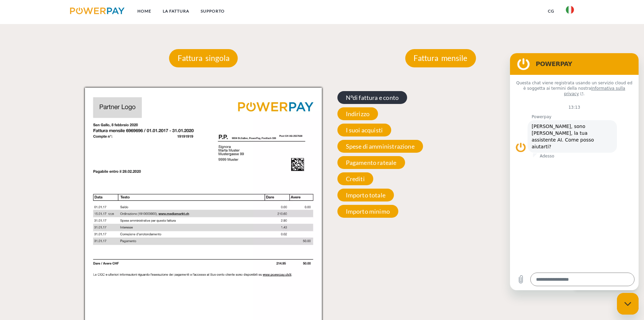 Image resolution: width=644 pixels, height=320 pixels. Describe the element at coordinates (203, 58) in the screenshot. I see `p: Fattura singola` at that location.